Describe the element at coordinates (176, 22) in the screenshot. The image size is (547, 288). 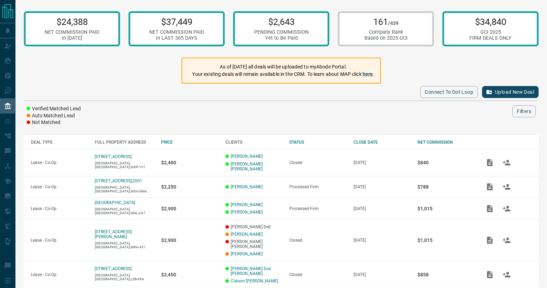
I see `p: $37,449` at that location.